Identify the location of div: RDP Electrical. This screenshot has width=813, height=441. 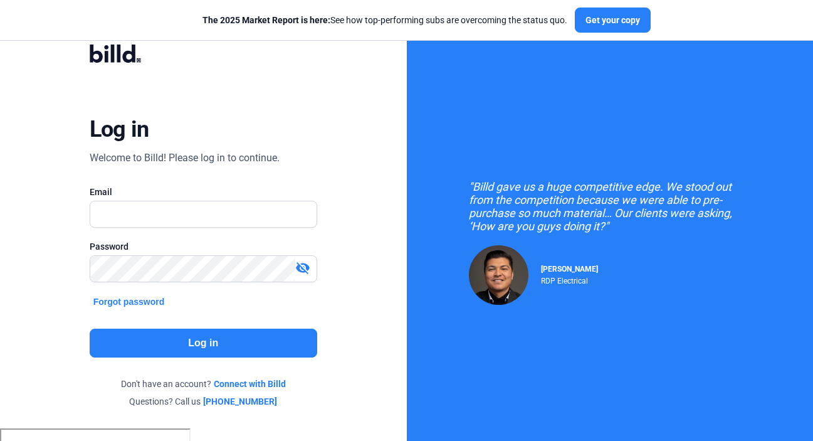
(569, 279).